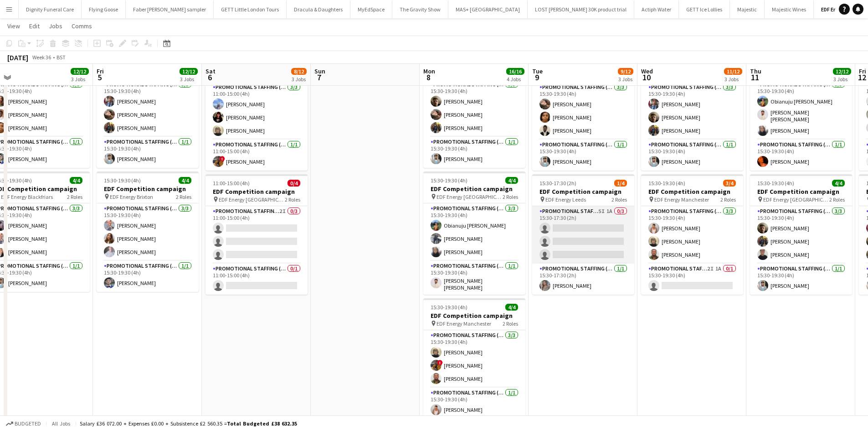 The width and height of the screenshot is (868, 431). I want to click on app-card-role: Promotional Staffing (Flyering Staff)2I0/311:00-15:00 (4h), so click(257, 235).